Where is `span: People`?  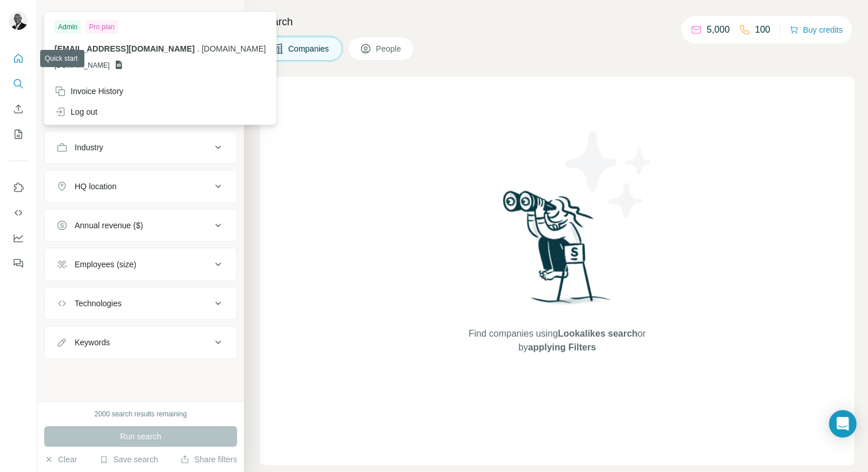 span: People is located at coordinates (390, 49).